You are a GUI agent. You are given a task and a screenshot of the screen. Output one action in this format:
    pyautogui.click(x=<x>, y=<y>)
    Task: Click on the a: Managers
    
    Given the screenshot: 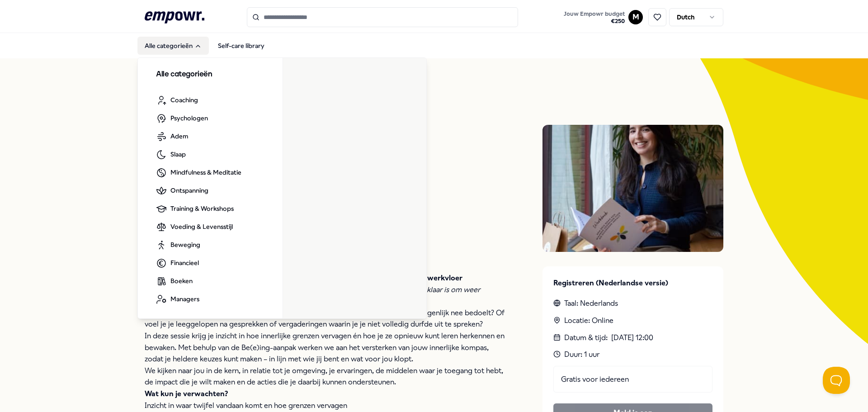 What is the action you would take?
    pyautogui.click(x=178, y=299)
    